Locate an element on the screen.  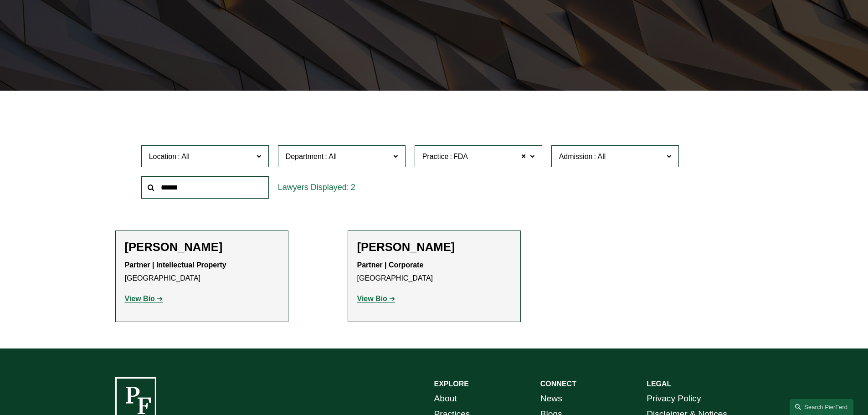
span: 2 is located at coordinates (353, 187).